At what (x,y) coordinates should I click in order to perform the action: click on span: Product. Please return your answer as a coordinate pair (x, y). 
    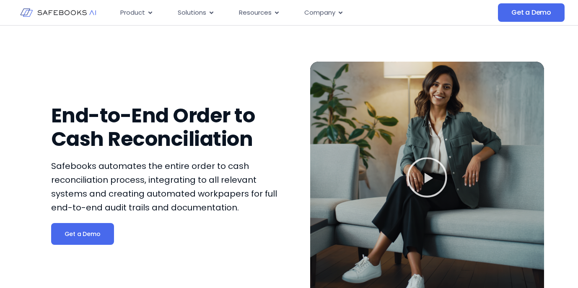
    Looking at the image, I should click on (132, 13).